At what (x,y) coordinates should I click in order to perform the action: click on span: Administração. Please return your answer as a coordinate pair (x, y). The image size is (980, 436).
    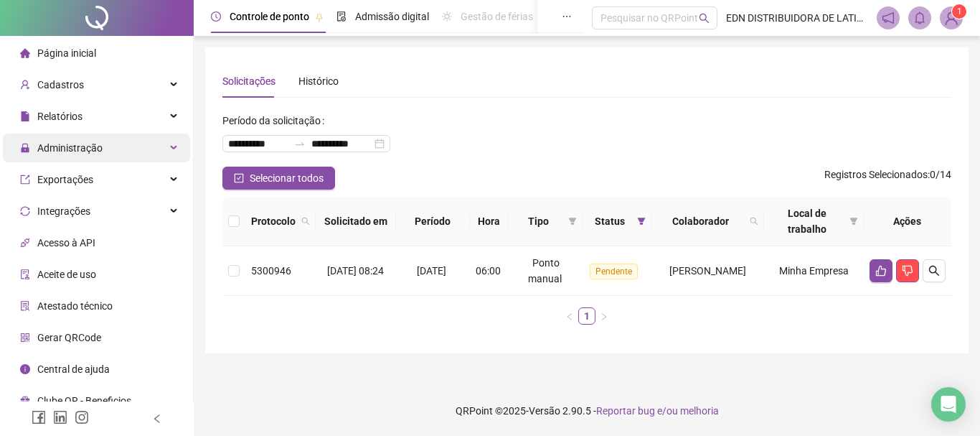
    Looking at the image, I should click on (69, 148).